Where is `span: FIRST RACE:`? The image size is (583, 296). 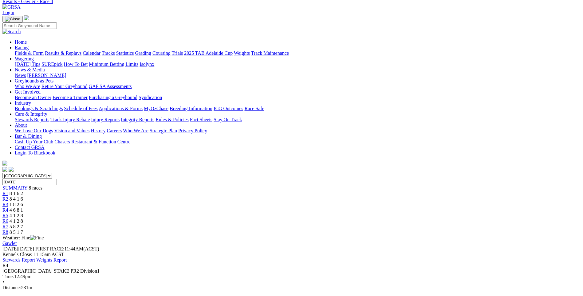 span: FIRST RACE: is located at coordinates (50, 248).